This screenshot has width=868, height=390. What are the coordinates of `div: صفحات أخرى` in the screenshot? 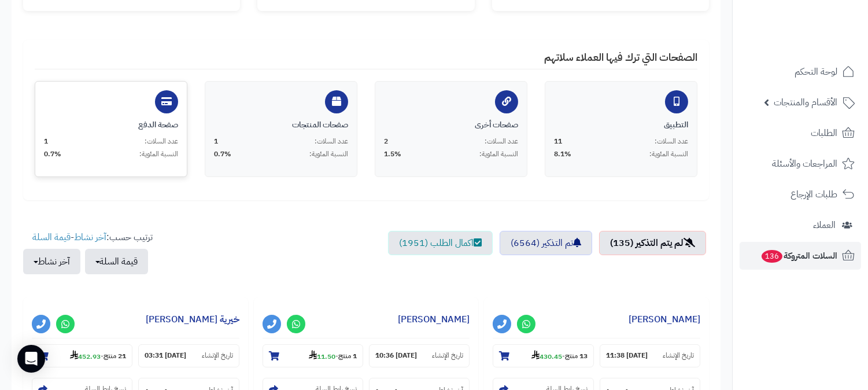 It's located at (451, 125).